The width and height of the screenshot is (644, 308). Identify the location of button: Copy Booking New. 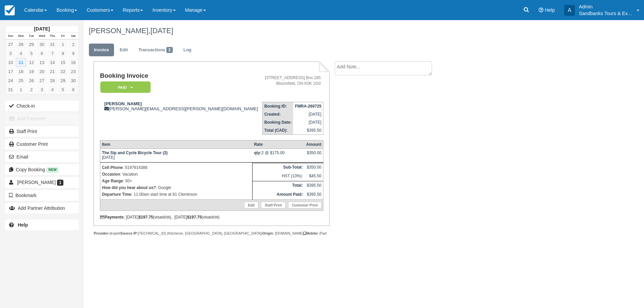
(42, 170).